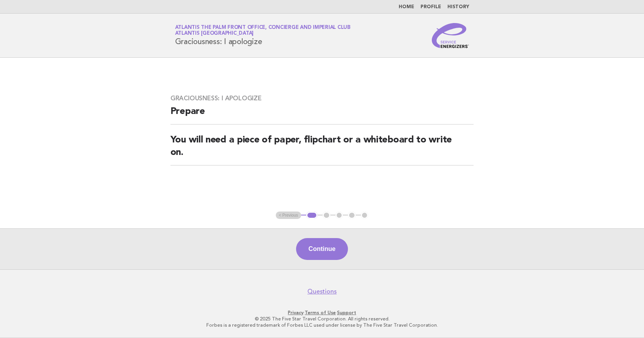 The width and height of the screenshot is (644, 338). Describe the element at coordinates (322, 115) in the screenshot. I see `h2: Prepare` at that location.